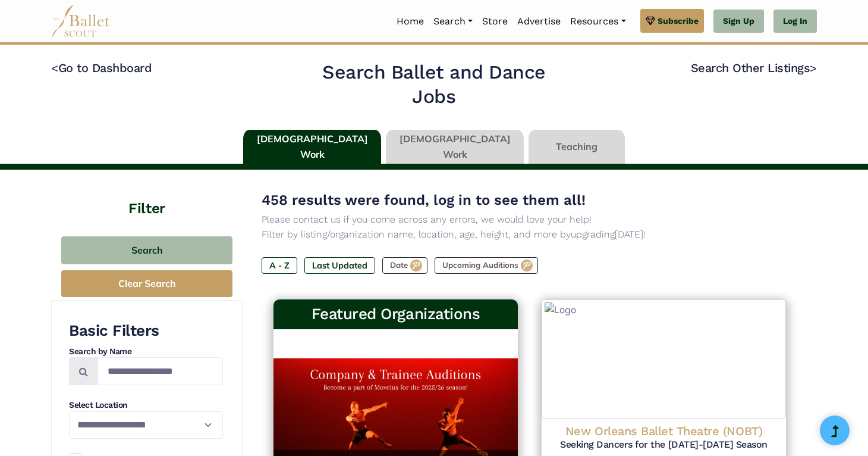 This screenshot has height=456, width=868. Describe the element at coordinates (434, 85) in the screenshot. I see `h2: Search Ballet and Dance Jobs` at that location.